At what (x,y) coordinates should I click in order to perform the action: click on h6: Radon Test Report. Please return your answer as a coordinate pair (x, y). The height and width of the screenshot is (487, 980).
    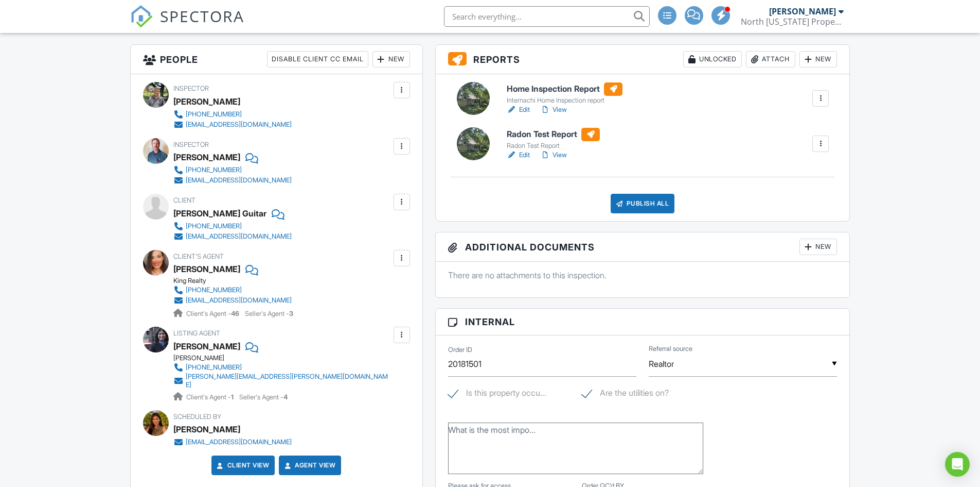
    Looking at the image, I should click on (553, 134).